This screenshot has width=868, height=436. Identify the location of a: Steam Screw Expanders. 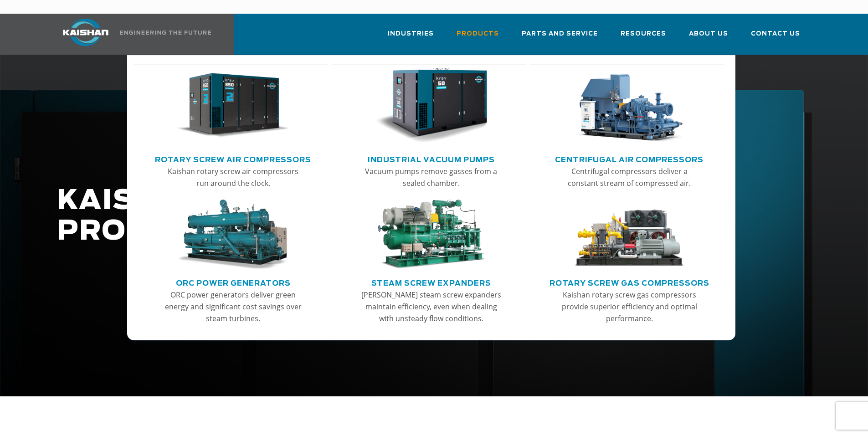
(431, 282).